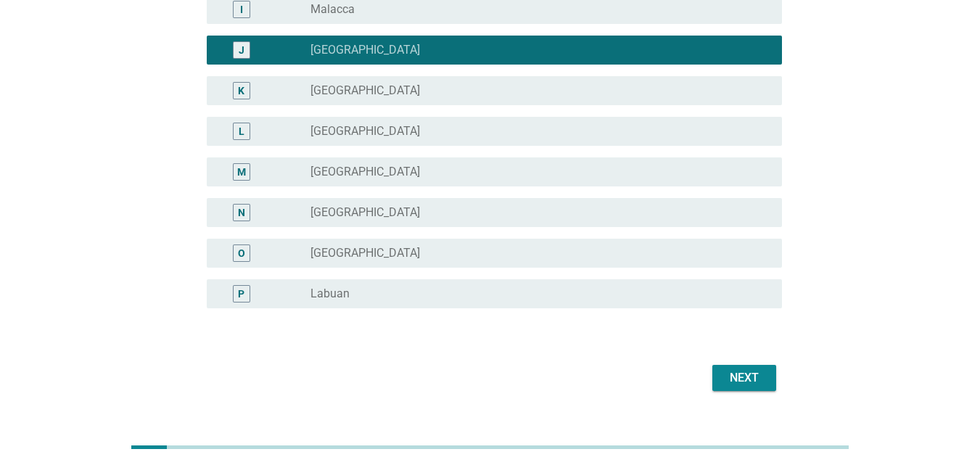  What do you see at coordinates (744, 378) in the screenshot?
I see `div: Next` at bounding box center [744, 378].